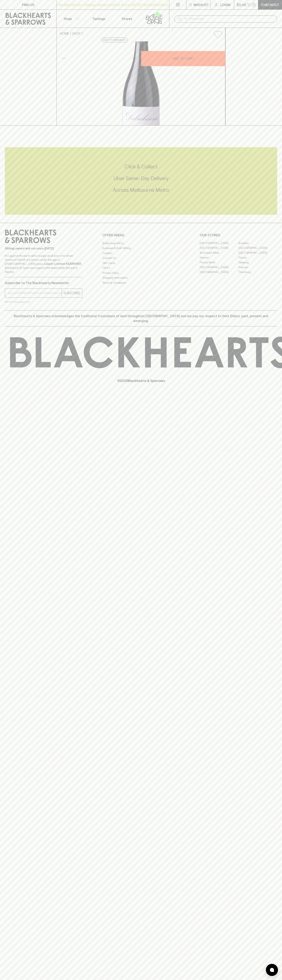 The width and height of the screenshot is (282, 980). What do you see at coordinates (272, 969) in the screenshot?
I see `img: bubble-icon` at bounding box center [272, 969].